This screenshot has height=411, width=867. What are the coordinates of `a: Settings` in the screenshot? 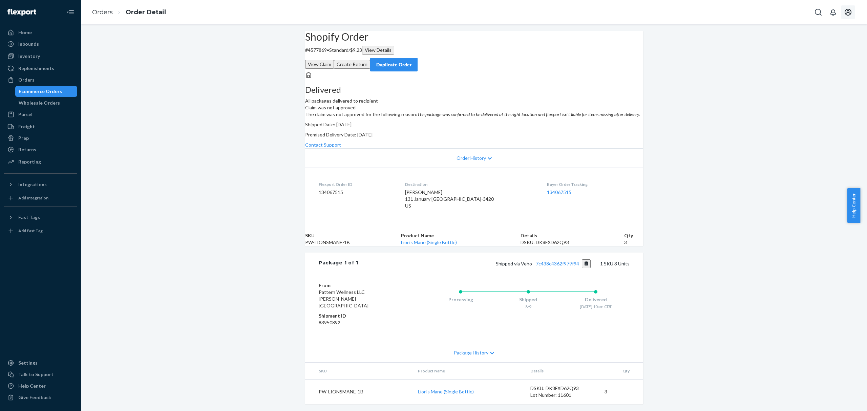 It's located at (41, 363).